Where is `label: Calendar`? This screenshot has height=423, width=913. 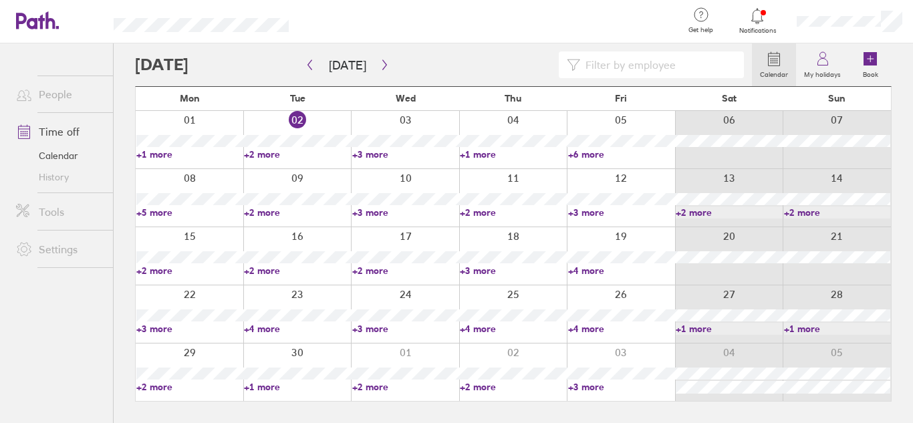
label: Calendar is located at coordinates (774, 73).